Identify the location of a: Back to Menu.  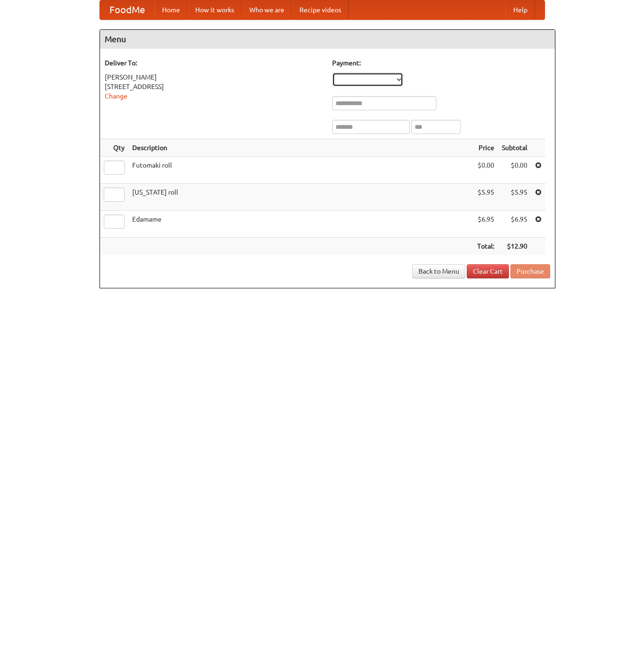
(439, 272).